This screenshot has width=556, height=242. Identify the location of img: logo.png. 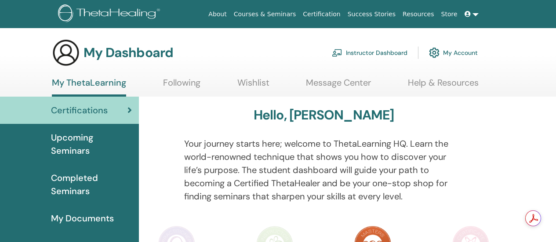
(110, 14).